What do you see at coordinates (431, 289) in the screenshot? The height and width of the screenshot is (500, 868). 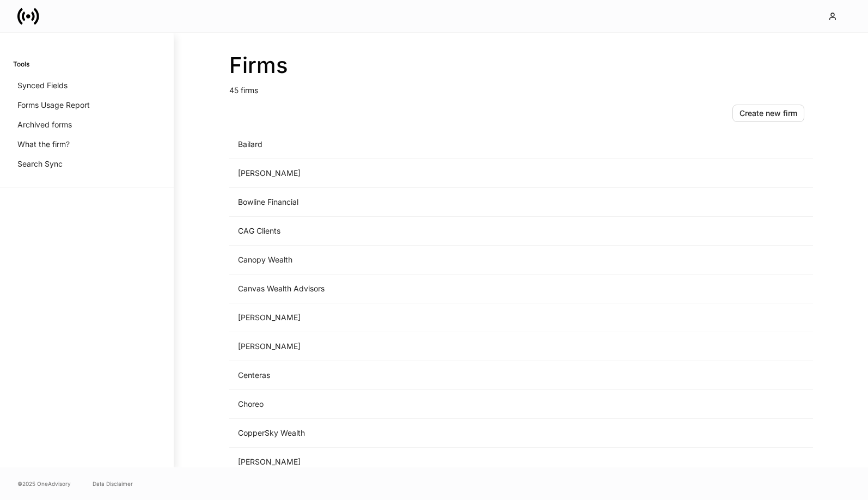 I see `td: Canvas Wealth Advisors` at bounding box center [431, 289].